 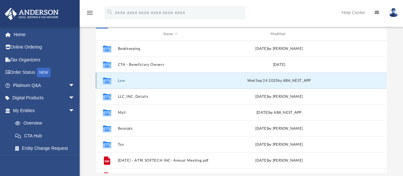 What do you see at coordinates (279, 34) in the screenshot?
I see `div: Modified` at bounding box center [279, 34].